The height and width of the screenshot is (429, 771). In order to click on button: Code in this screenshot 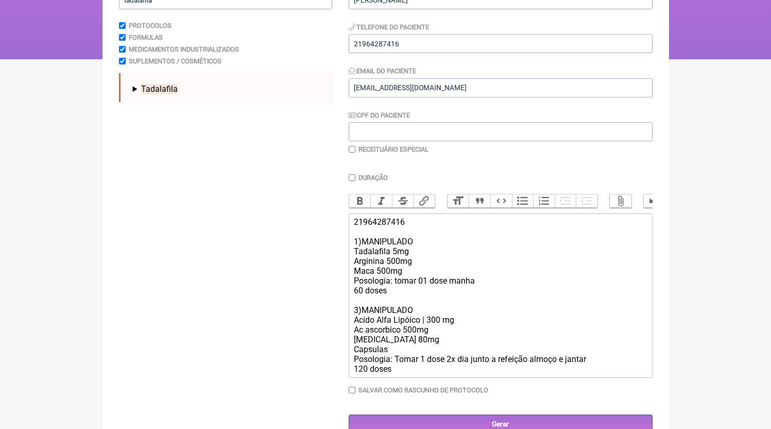, I will do `click(501, 201)`.